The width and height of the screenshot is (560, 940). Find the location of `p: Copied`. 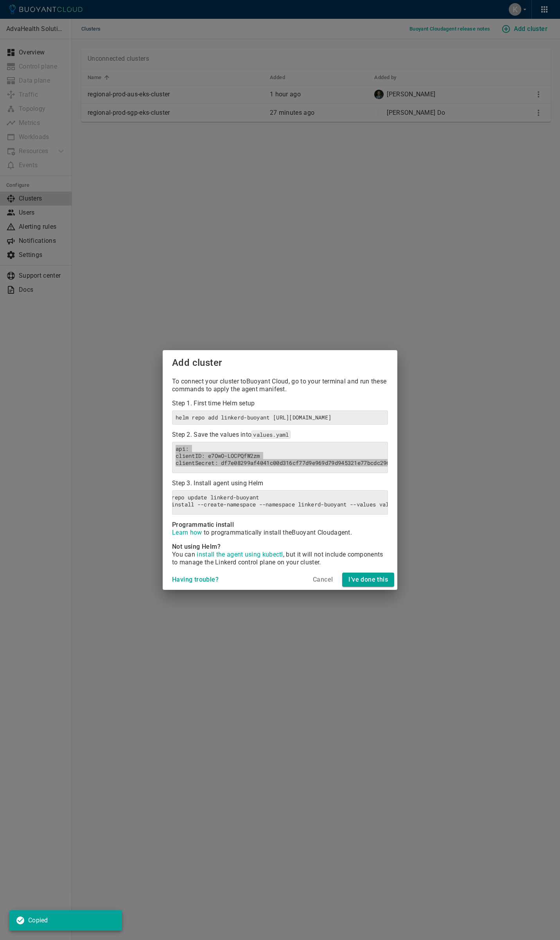

p: Copied is located at coordinates (38, 921).